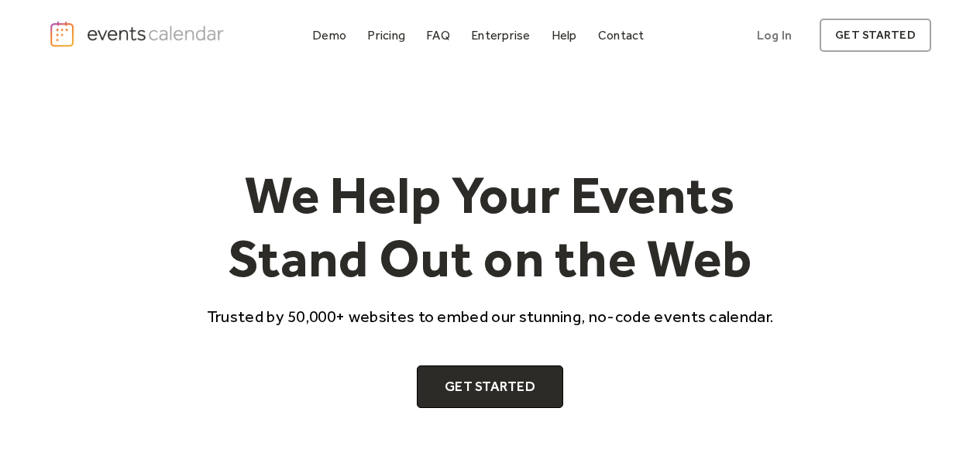 The width and height of the screenshot is (980, 463). I want to click on a: Contact, so click(622, 35).